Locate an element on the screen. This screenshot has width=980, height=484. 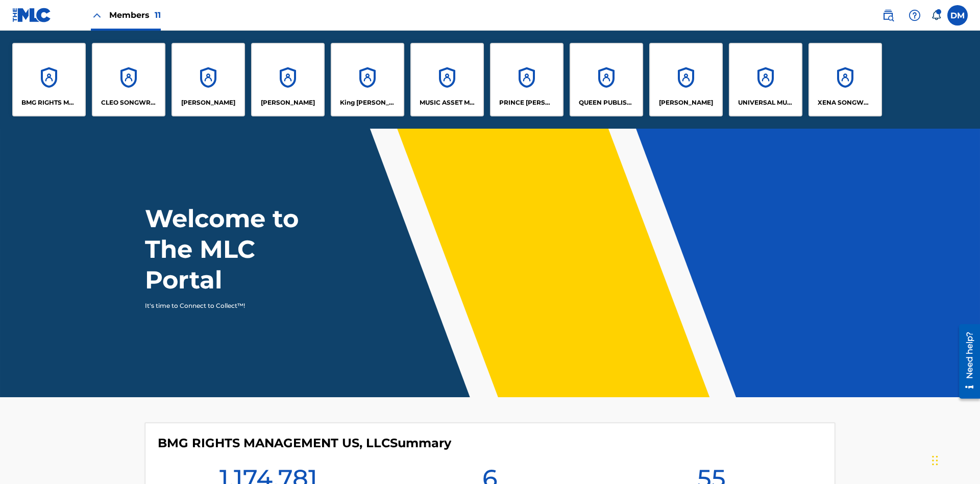
p: QUEEN PUBLISHA is located at coordinates (607, 102).